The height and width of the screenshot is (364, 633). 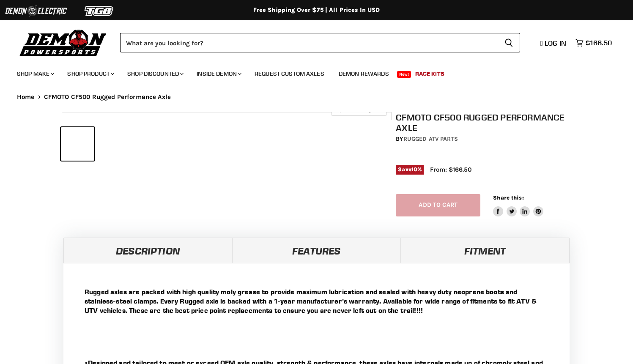 What do you see at coordinates (485, 251) in the screenshot?
I see `a: Fitment` at bounding box center [485, 251].